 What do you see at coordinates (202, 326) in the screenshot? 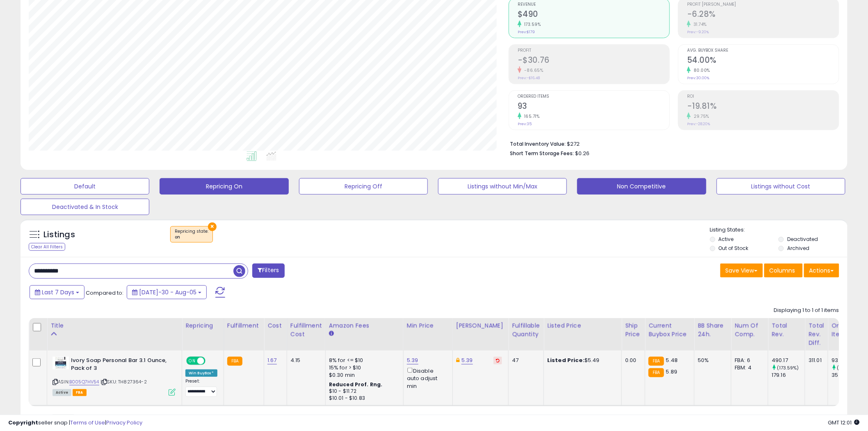
I see `div: Repricing` at bounding box center [202, 326].